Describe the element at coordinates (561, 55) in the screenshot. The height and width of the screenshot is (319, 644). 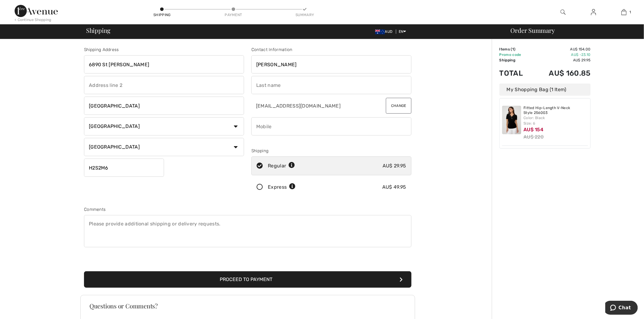
I see `td: AU$ -23.10` at that location.